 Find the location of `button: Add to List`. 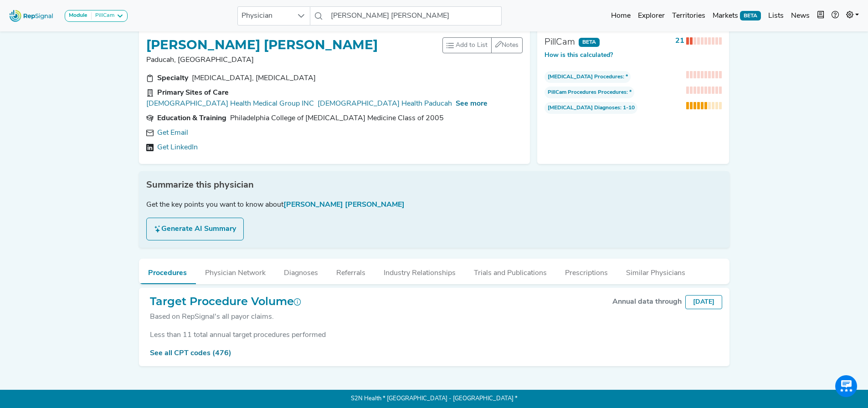

button: Add to List is located at coordinates (467, 45).